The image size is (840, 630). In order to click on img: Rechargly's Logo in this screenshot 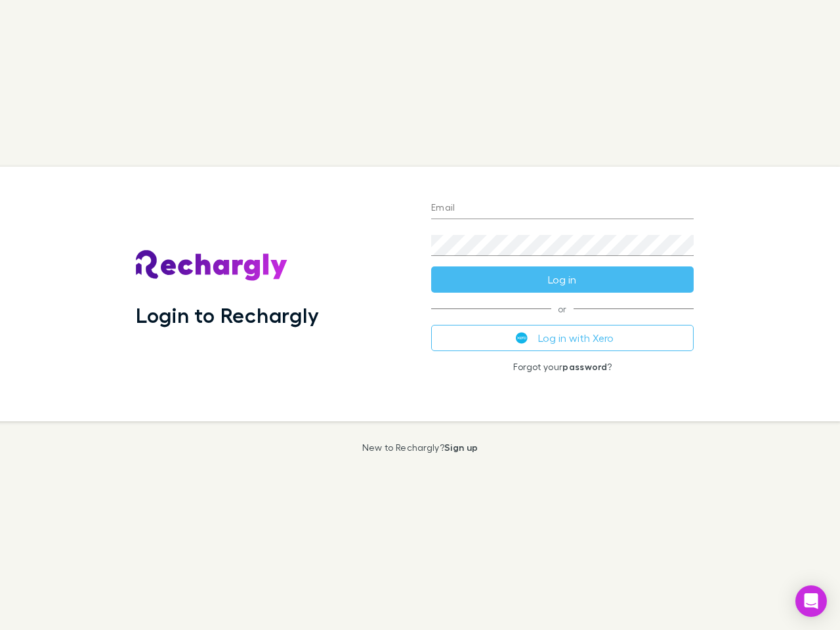, I will do `click(212, 266)`.